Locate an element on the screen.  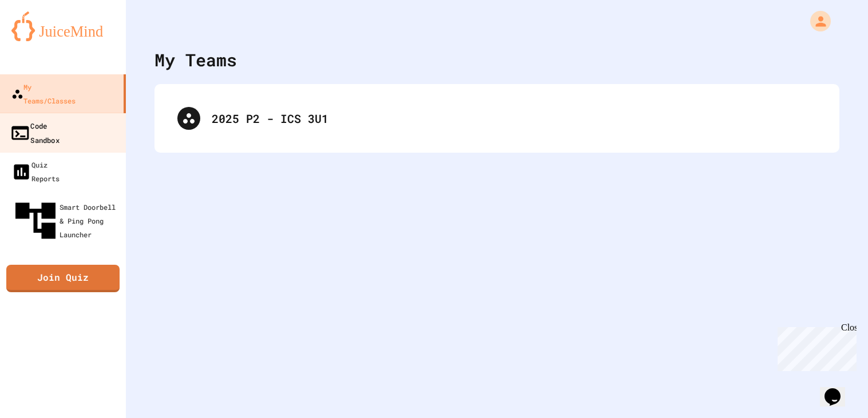
div: My Teams/Classes is located at coordinates (43, 94).